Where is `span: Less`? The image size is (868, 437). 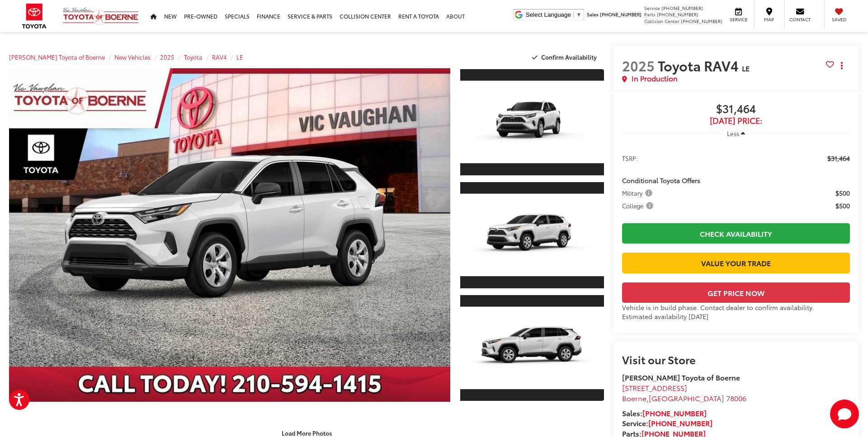
span: Less is located at coordinates (733, 133).